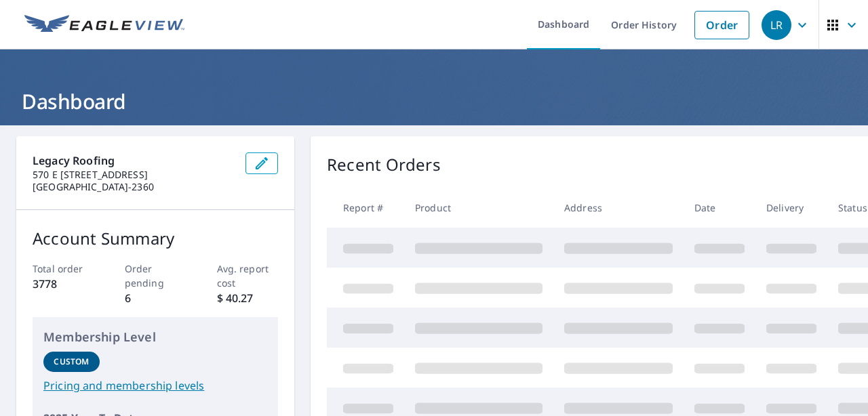 Image resolution: width=868 pixels, height=416 pixels. I want to click on p: Avg. report cost, so click(247, 276).